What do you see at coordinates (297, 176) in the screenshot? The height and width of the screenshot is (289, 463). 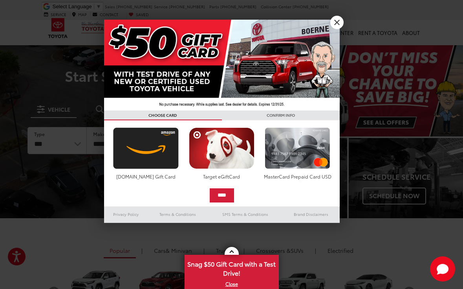 I see `div: MasterCard Prepaid Card USD` at bounding box center [297, 176].